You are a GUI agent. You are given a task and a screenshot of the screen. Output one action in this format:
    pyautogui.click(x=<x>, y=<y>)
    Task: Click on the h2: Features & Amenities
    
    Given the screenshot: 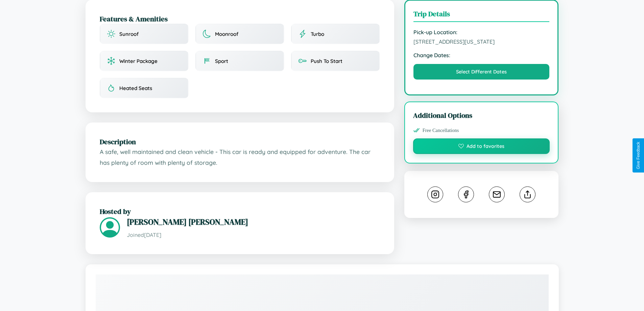 What is the action you would take?
    pyautogui.click(x=239, y=18)
    